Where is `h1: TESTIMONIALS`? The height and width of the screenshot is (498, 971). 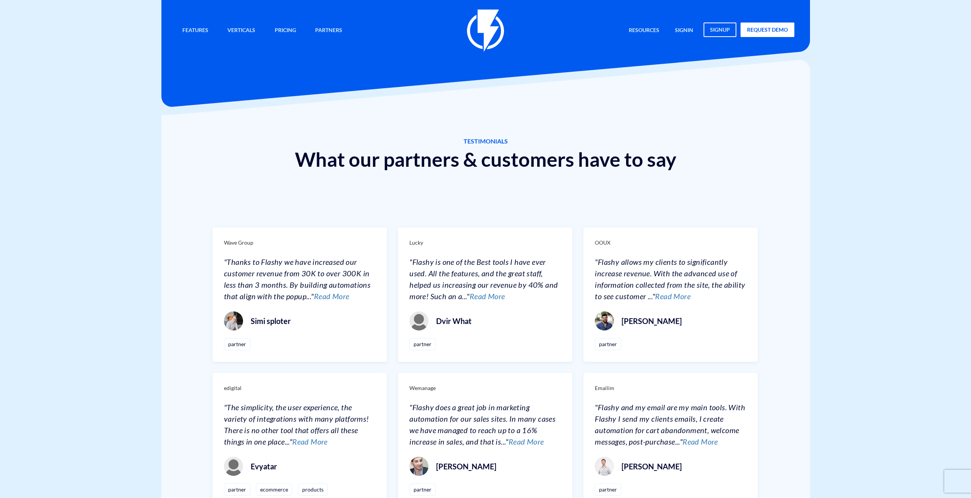 h1: TESTIMONIALS is located at coordinates (486, 141).